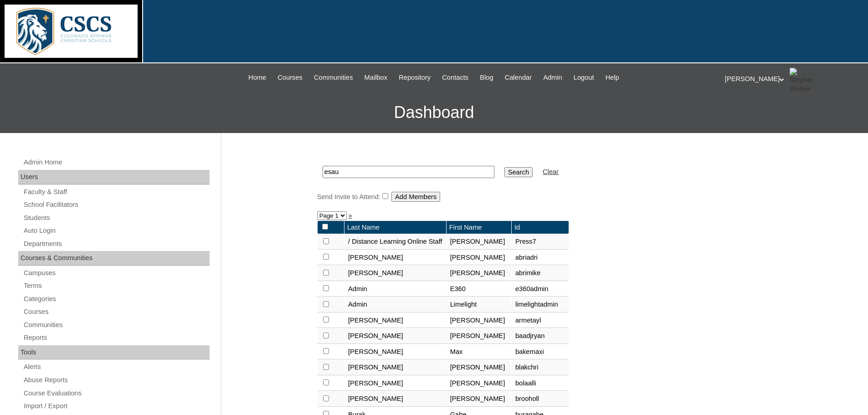  I want to click on a: Calendar, so click(518, 77).